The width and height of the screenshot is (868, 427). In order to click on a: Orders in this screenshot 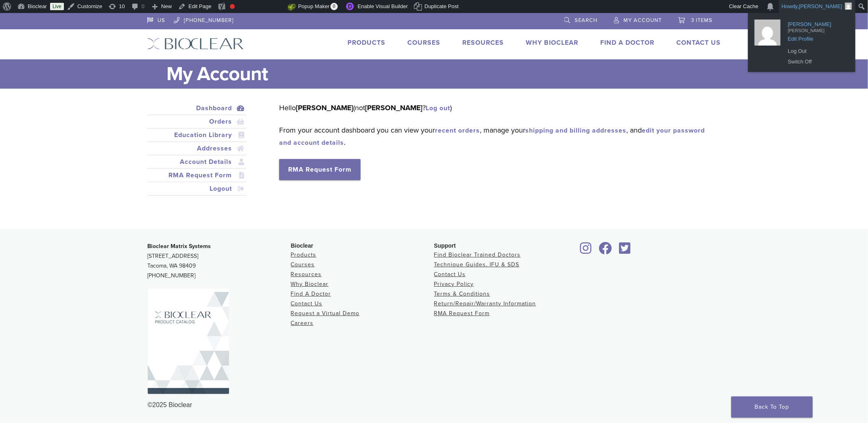, I will do `click(197, 122)`.